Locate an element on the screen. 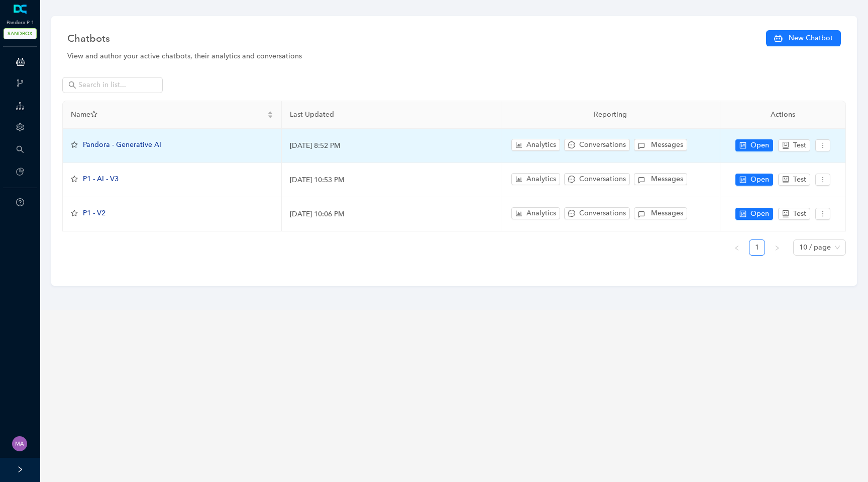  th: Reporting is located at coordinates (611, 115).